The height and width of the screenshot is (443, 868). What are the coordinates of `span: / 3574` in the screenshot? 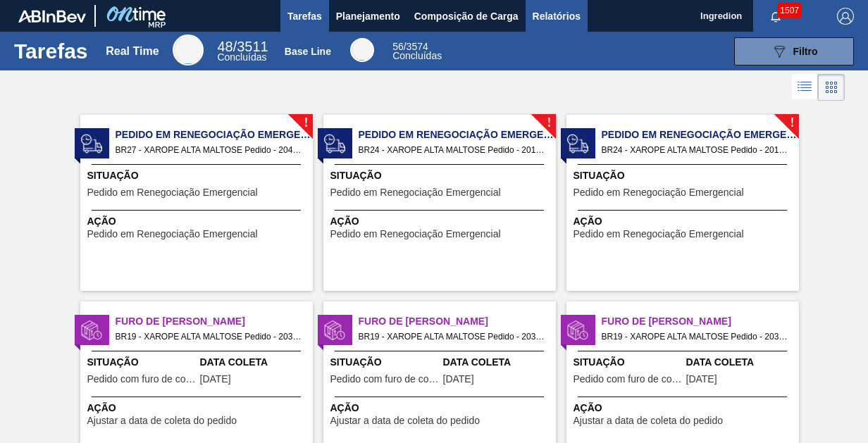 It's located at (410, 46).